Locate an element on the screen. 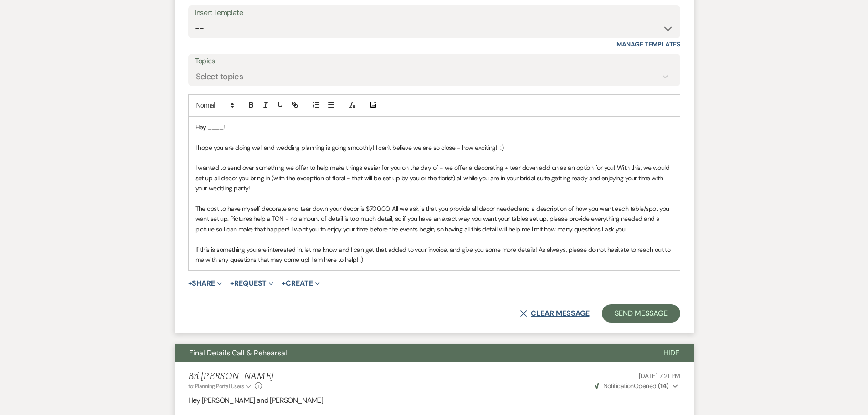 The image size is (868, 415). button: Clear message is located at coordinates (554, 313).